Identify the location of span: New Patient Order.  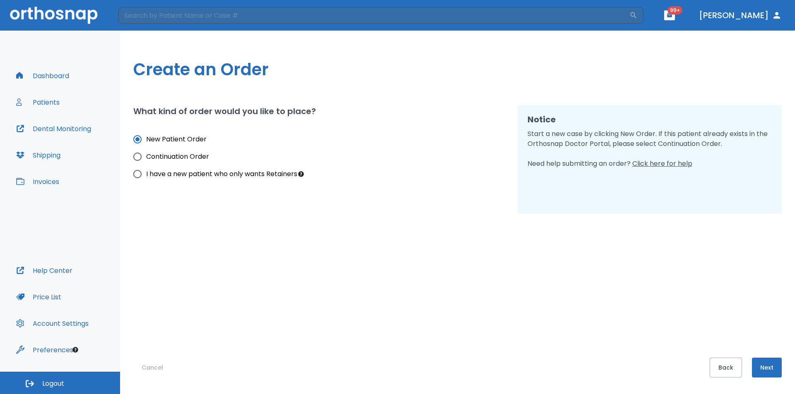
(176, 139).